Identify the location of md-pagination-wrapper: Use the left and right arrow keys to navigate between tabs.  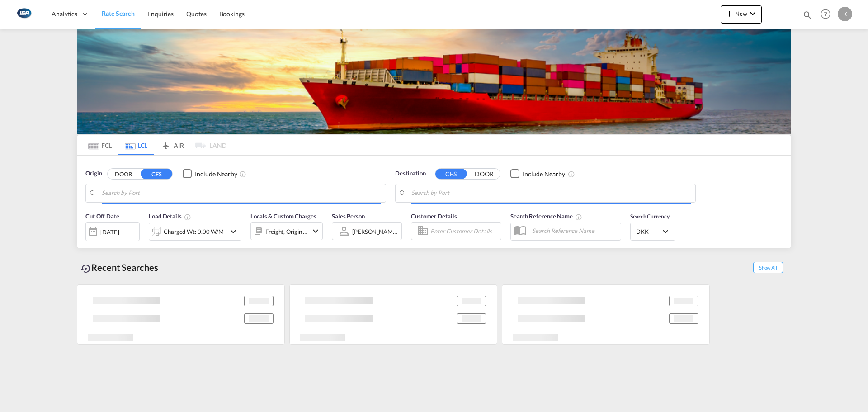
(154, 146).